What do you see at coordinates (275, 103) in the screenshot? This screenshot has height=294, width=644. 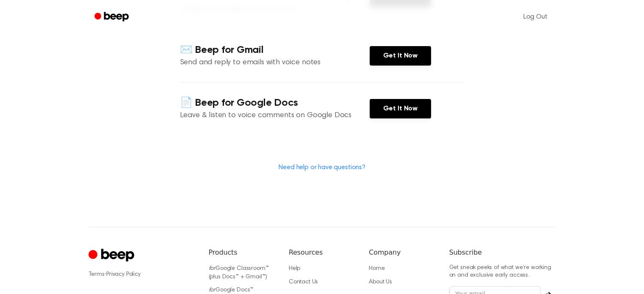 I see `h4: 📄 Beep for Google Docs` at bounding box center [275, 103].